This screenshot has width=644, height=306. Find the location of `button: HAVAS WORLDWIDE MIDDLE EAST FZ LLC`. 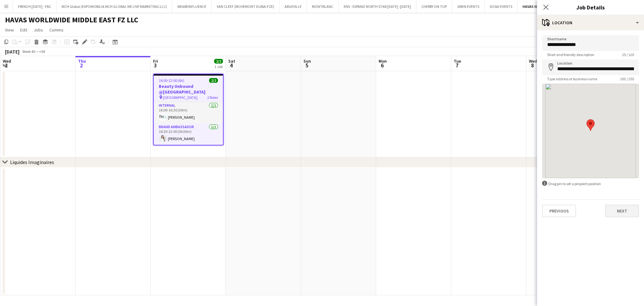

button: HAVAS WORLDWIDE MIDDLE EAST FZ LLC is located at coordinates (555, 6).